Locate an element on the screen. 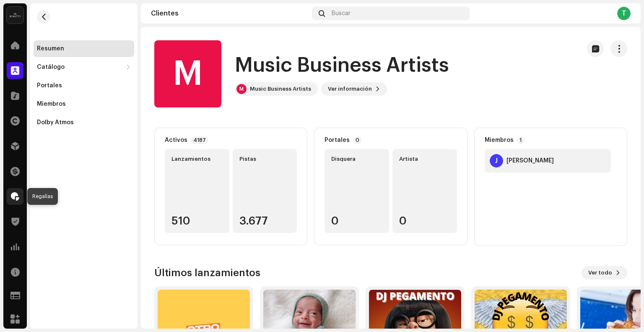  p-badge: 4187 is located at coordinates (200, 140).